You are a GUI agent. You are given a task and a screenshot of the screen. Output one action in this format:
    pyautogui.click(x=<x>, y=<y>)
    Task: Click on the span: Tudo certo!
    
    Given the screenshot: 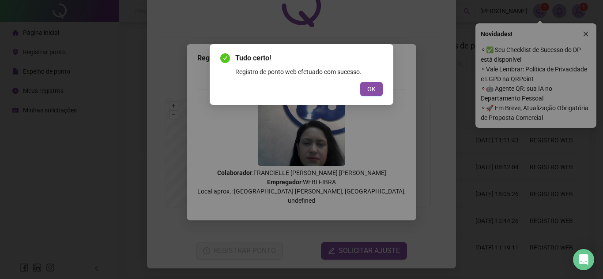 What is the action you would take?
    pyautogui.click(x=309, y=58)
    